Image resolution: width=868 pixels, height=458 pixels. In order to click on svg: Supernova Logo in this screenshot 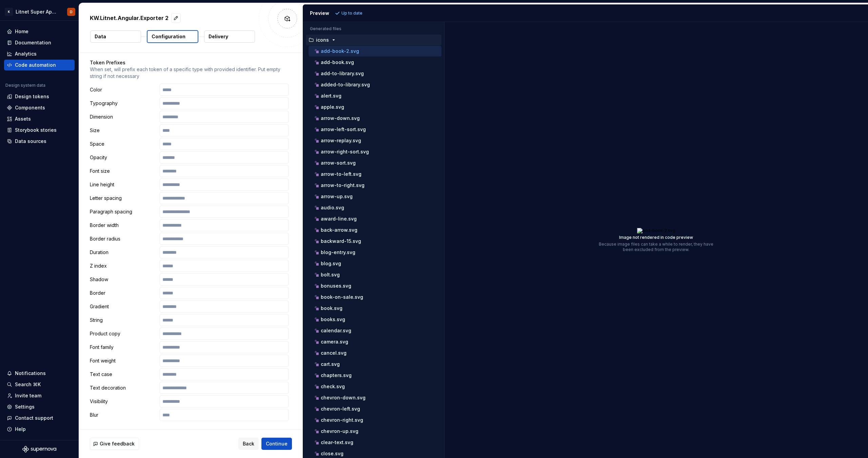, I will do `click(39, 449)`.